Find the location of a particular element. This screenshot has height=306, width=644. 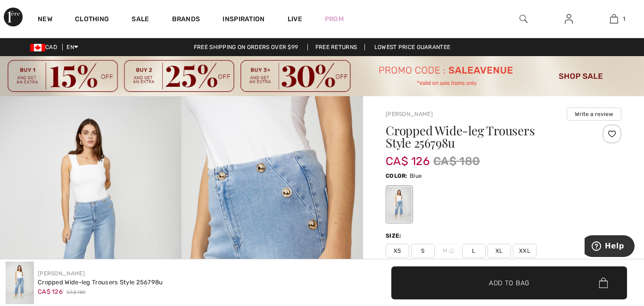

img: Cropped Wide-Leg Trousers Style 256798U is located at coordinates (20, 283).